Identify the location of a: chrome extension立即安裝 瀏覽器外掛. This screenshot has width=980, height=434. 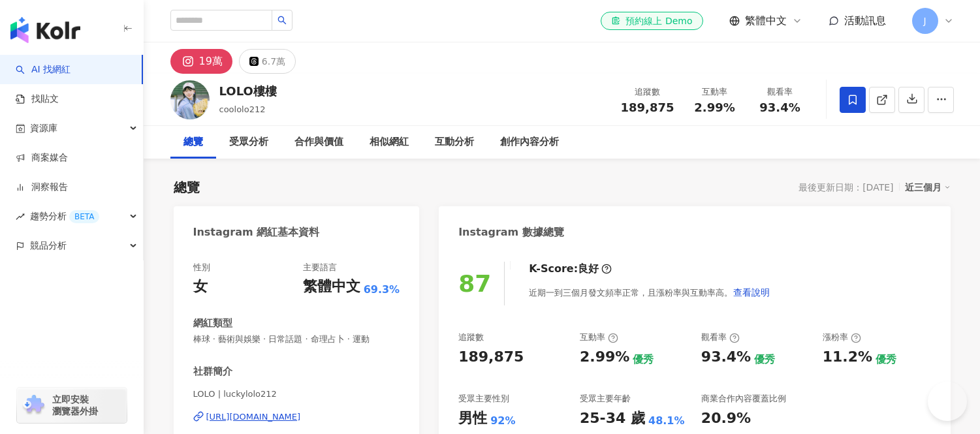
(72, 405).